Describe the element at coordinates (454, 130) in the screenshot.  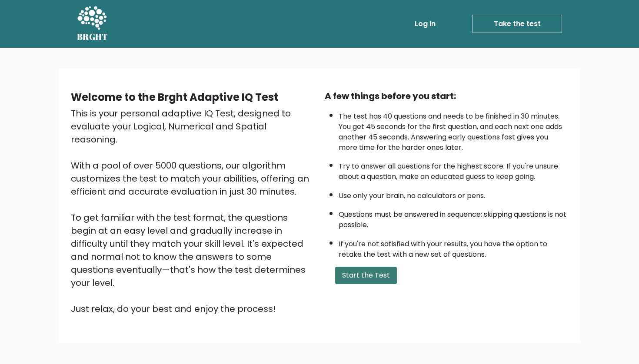
I see `li: The test has 40 questions and needs to be finished in 30 minutes. You get 45 seconds for the firs...` at that location.